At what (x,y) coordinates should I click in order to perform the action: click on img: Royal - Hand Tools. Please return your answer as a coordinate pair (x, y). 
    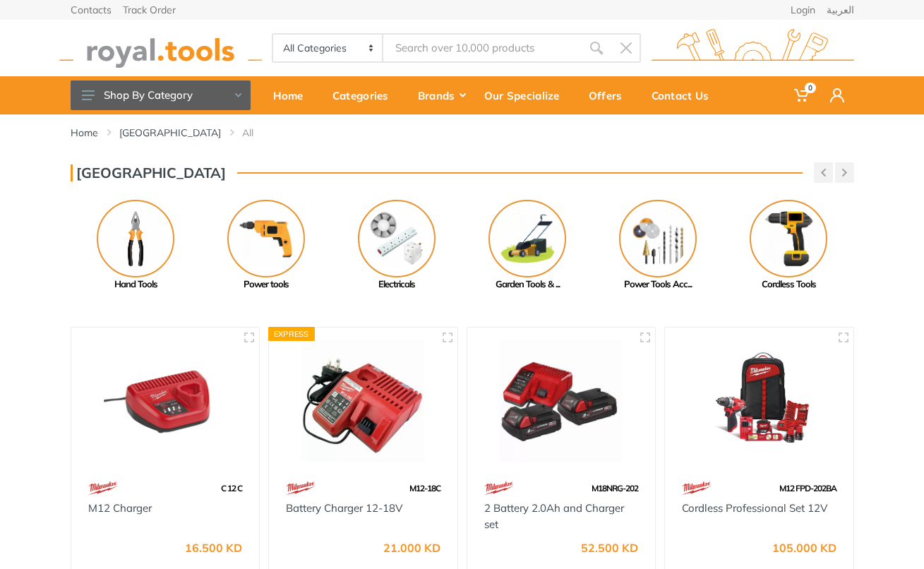
    Looking at the image, I should click on (135, 238).